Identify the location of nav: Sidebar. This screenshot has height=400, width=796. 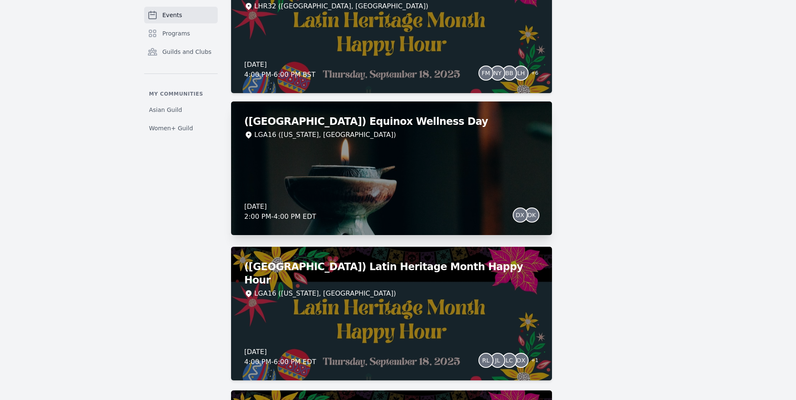
(181, 71).